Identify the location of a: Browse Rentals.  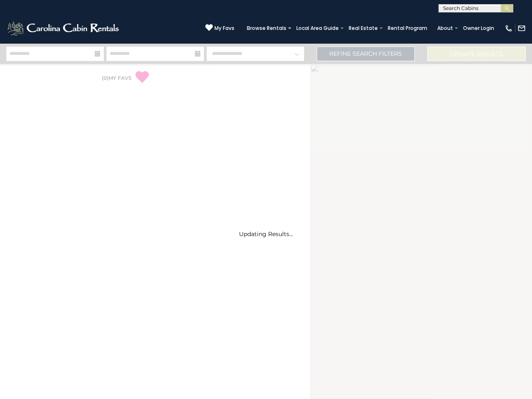
(266, 28).